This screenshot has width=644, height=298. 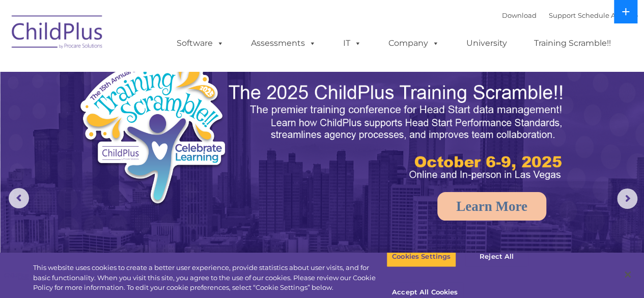 I want to click on a: Download, so click(x=519, y=15).